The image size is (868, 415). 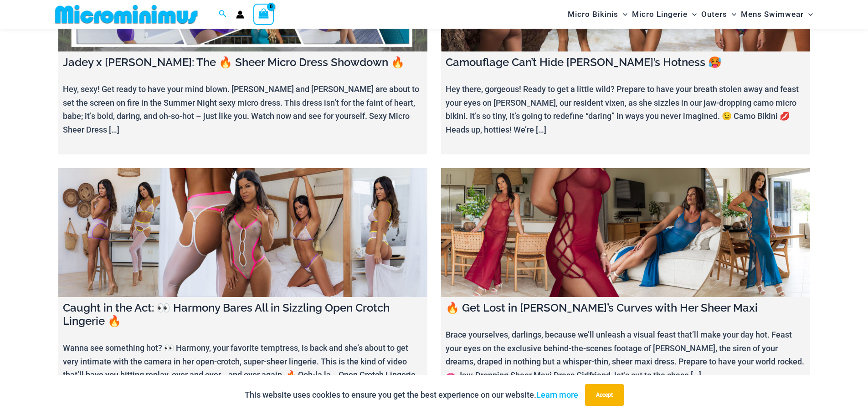 What do you see at coordinates (243, 233) in the screenshot?
I see `a: Caught in the Act: 👀 Harmony Bares All in Sizzling Open Crotch Lingerie 🔥` at bounding box center [243, 233].